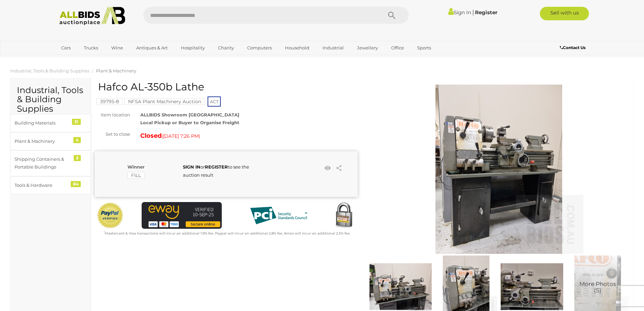 Image resolution: width=644 pixels, height=311 pixels. I want to click on a: Antiques & Art, so click(152, 48).